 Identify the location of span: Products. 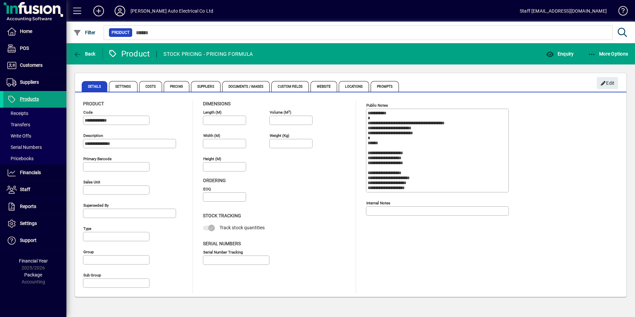
(29, 99).